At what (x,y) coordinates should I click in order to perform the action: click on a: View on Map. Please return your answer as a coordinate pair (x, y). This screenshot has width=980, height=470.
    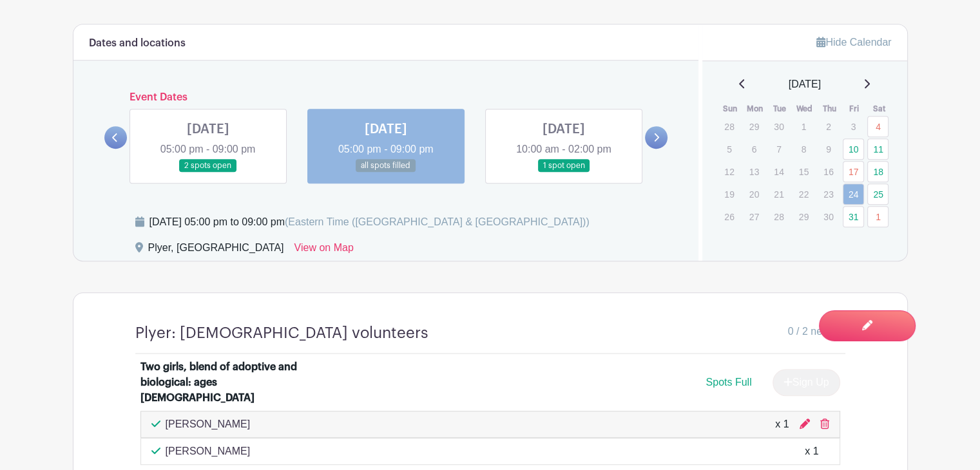
    Looking at the image, I should click on (324, 251).